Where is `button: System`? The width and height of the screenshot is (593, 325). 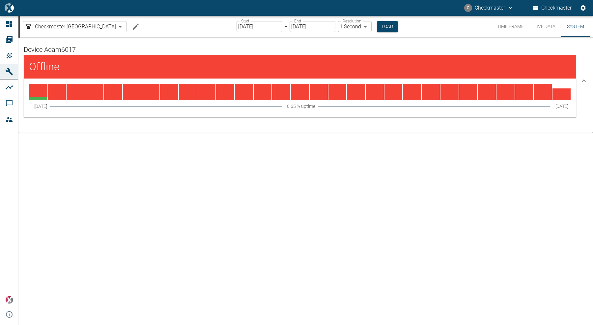
button: System is located at coordinates (576, 26).